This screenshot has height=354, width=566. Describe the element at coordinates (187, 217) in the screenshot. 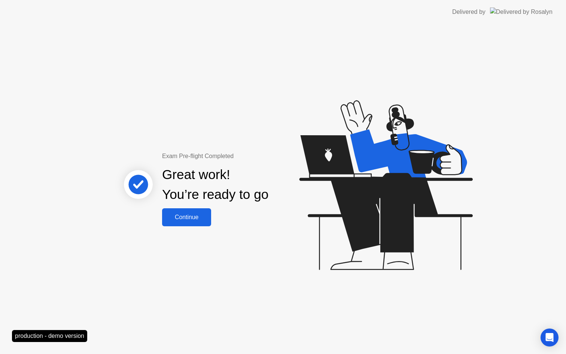

I see `div: Continue` at that location.